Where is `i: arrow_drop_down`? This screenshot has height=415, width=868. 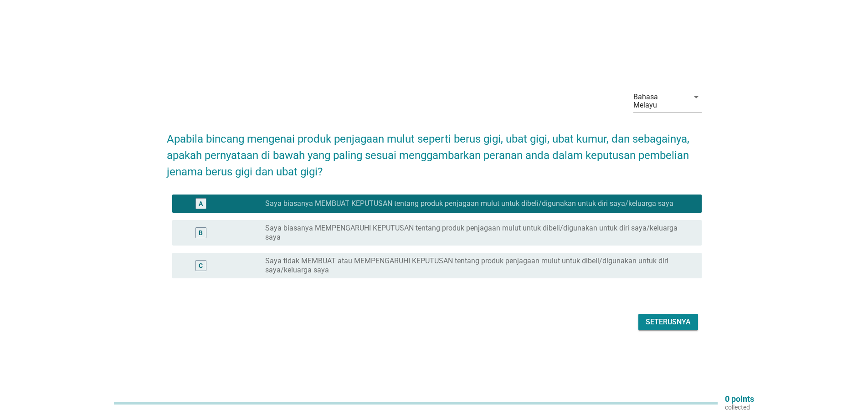 i: arrow_drop_down is located at coordinates (696, 97).